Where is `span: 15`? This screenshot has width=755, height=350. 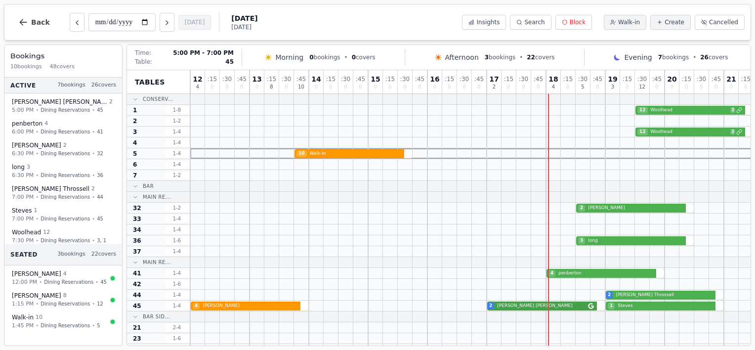
span: 15 is located at coordinates (375, 79).